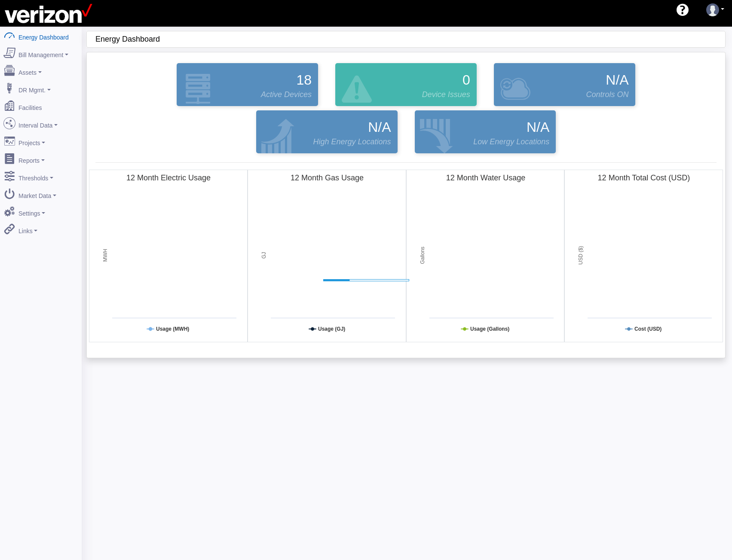  What do you see at coordinates (647, 329) in the screenshot?
I see `tspan: Cost (USD)` at bounding box center [647, 329].